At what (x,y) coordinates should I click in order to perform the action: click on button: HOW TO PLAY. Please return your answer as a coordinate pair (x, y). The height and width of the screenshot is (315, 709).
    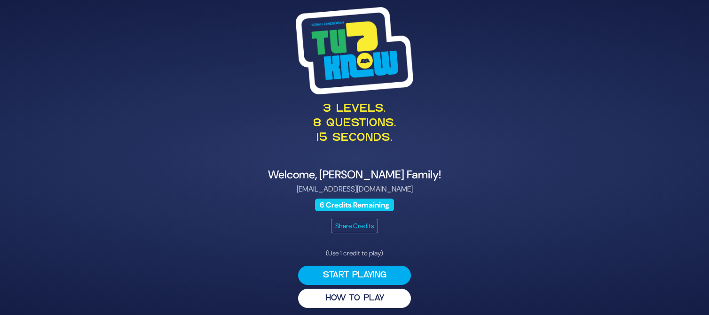
    Looking at the image, I should click on (354, 298).